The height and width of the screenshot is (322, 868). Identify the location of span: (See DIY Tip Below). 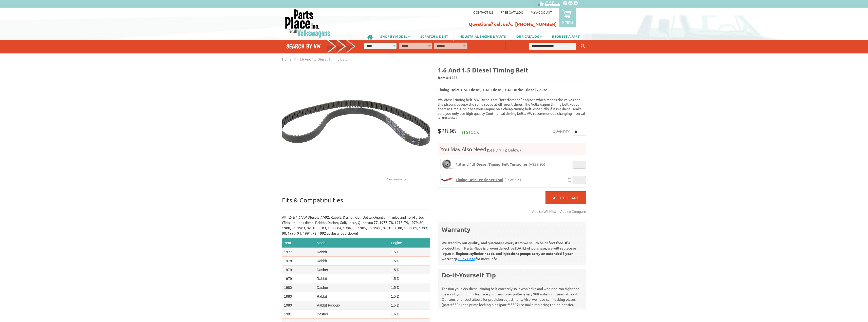
(504, 150).